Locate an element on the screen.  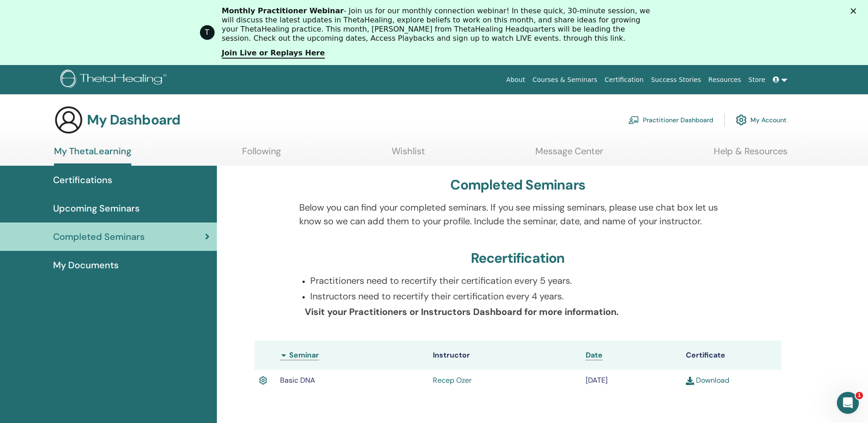
img: cog.svg is located at coordinates (741, 120).